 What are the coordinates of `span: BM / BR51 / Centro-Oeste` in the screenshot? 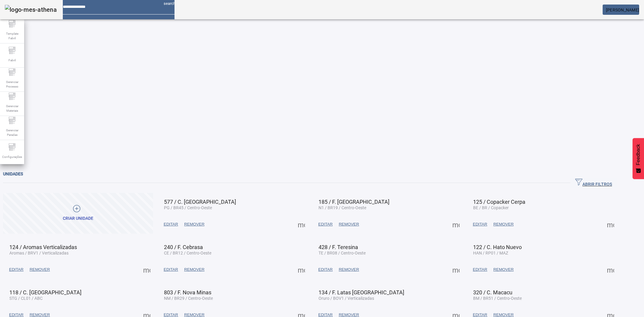 It's located at (497, 298).